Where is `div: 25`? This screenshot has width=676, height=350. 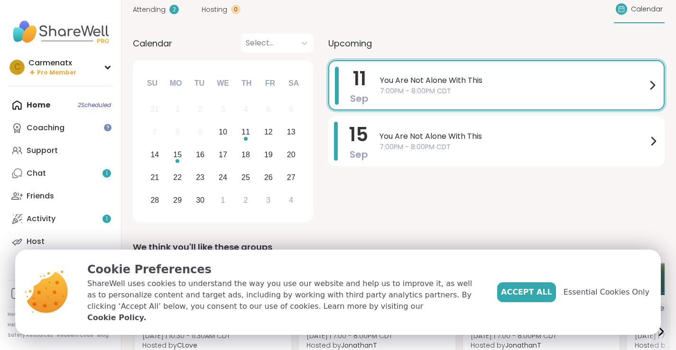
div: 25 is located at coordinates (246, 177).